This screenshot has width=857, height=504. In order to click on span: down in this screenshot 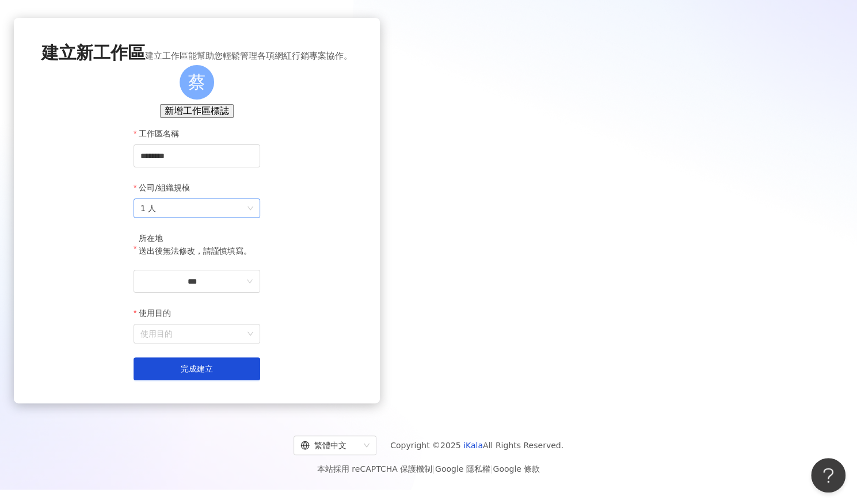, I will do `click(249, 281)`.